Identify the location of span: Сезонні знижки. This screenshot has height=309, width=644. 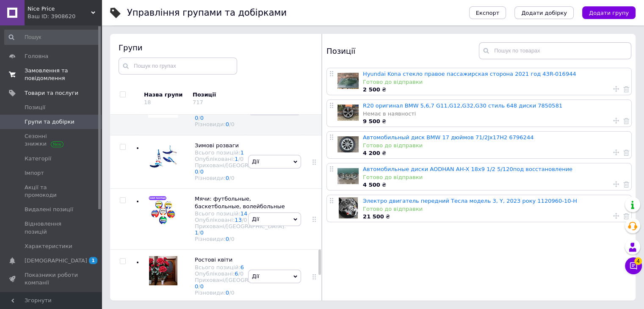
(52, 140).